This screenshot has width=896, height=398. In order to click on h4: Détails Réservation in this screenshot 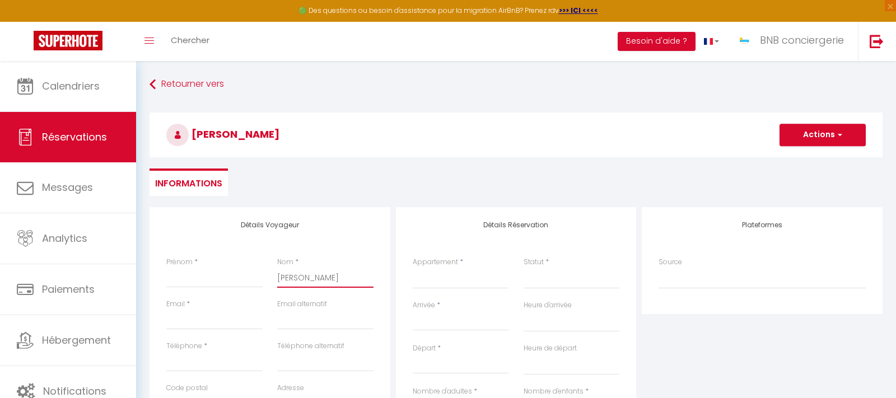, I will do `click(516, 225)`.